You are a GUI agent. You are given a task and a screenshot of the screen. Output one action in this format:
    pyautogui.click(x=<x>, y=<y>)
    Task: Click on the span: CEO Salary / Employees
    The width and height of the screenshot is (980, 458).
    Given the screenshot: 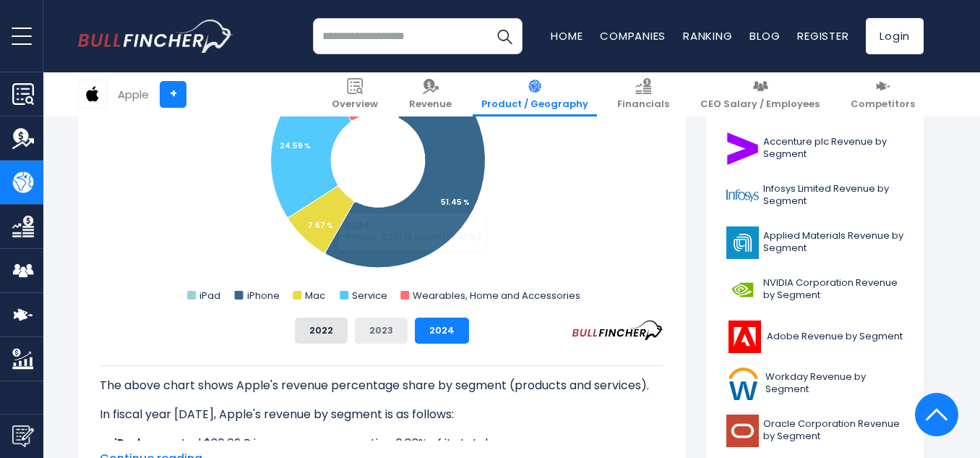 What is the action you would take?
    pyautogui.click(x=759, y=105)
    